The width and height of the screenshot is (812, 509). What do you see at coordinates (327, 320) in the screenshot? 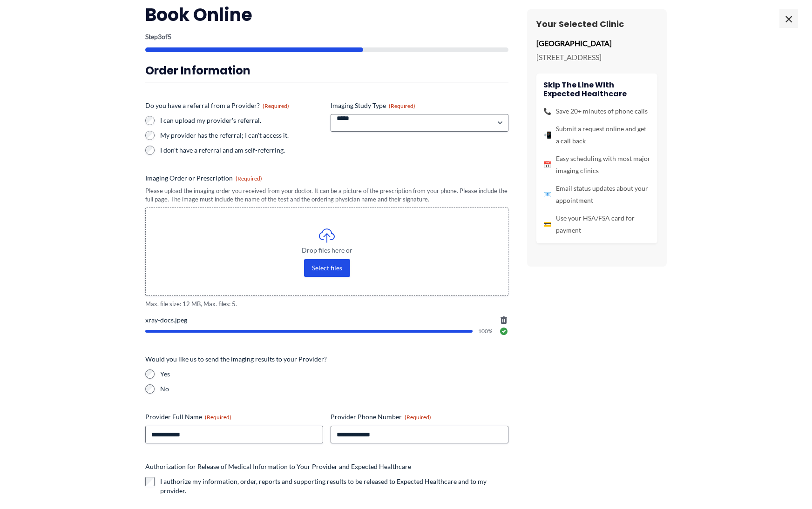
I see `span: xray-docs.jpeg` at bounding box center [327, 320].